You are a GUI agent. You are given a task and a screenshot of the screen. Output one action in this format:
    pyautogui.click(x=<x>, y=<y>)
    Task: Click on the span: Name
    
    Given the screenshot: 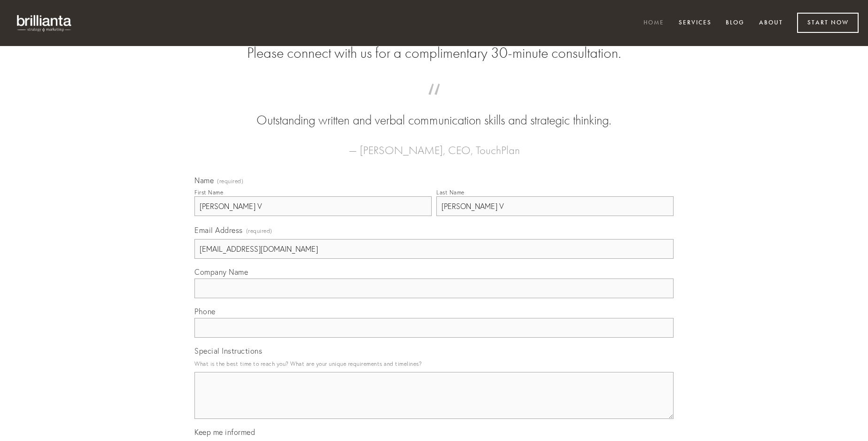 What is the action you would take?
    pyautogui.click(x=204, y=181)
    